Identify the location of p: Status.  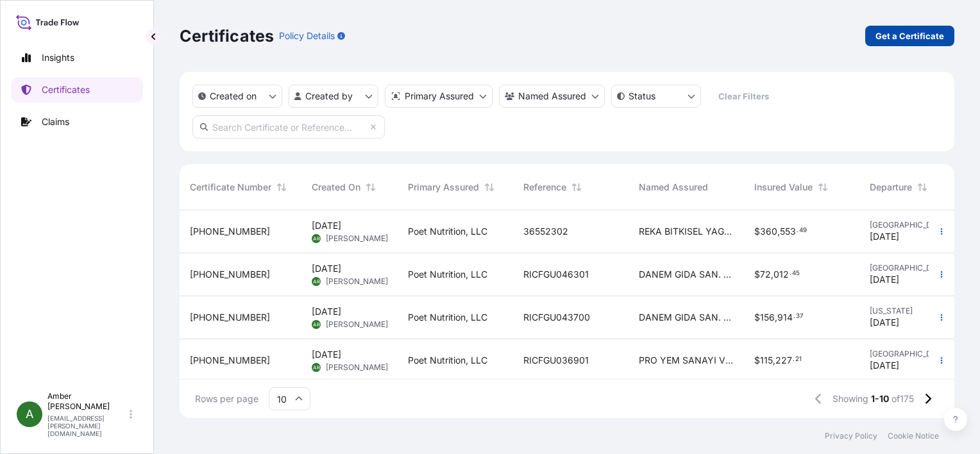
(642, 96).